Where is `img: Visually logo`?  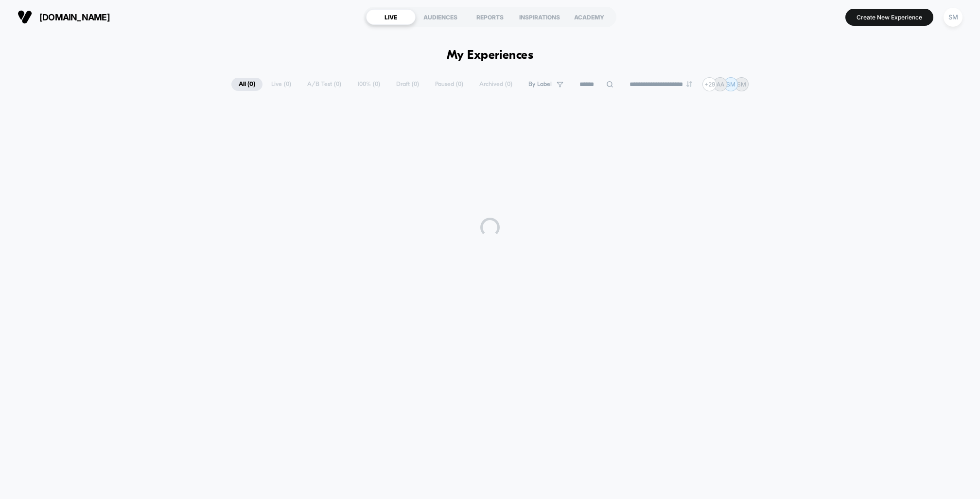 img: Visually logo is located at coordinates (25, 17).